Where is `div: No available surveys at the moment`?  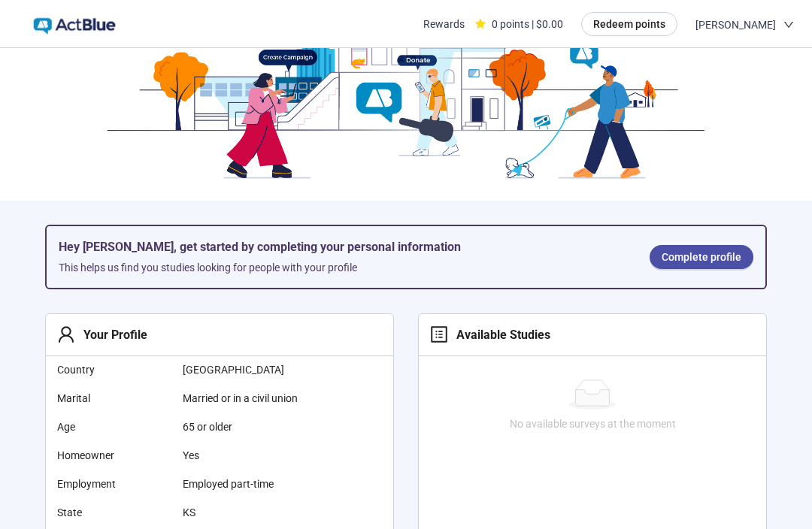
div: No available surveys at the moment is located at coordinates (592, 424).